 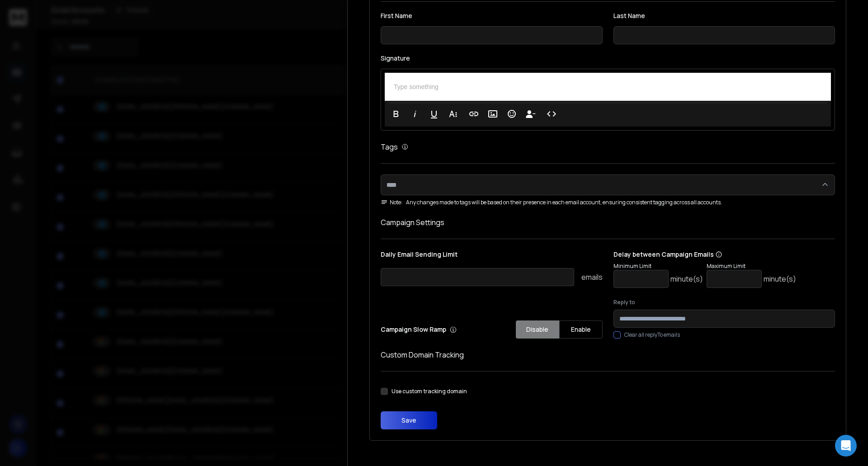 What do you see at coordinates (551, 114) in the screenshot?
I see `button: Code View` at bounding box center [551, 114].